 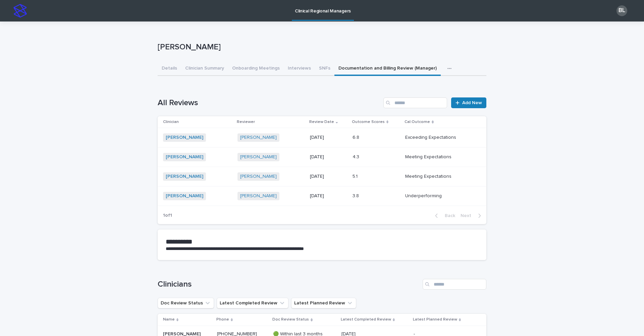 What do you see at coordinates (622, 10) in the screenshot?
I see `div: BL` at bounding box center [622, 10].